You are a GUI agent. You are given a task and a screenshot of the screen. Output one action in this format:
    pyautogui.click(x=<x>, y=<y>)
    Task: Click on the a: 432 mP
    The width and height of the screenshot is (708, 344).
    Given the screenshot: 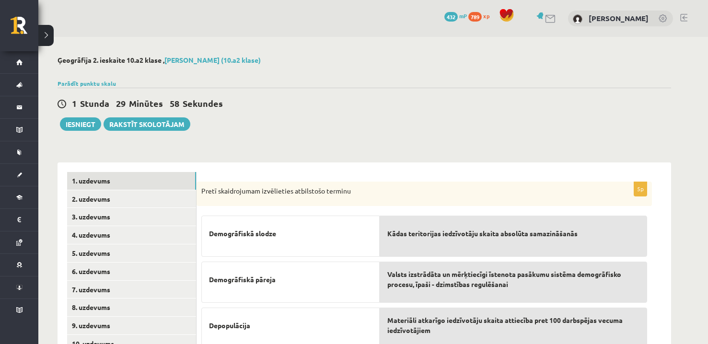 What is the action you would take?
    pyautogui.click(x=456, y=16)
    